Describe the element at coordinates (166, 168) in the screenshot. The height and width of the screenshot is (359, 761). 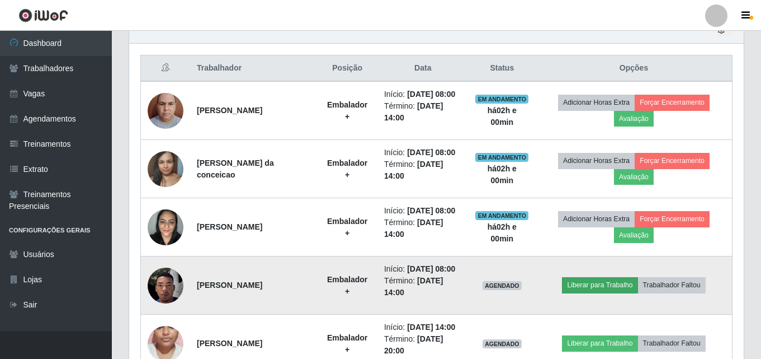
I see `img: 1752311945610.jpeg` at that location.